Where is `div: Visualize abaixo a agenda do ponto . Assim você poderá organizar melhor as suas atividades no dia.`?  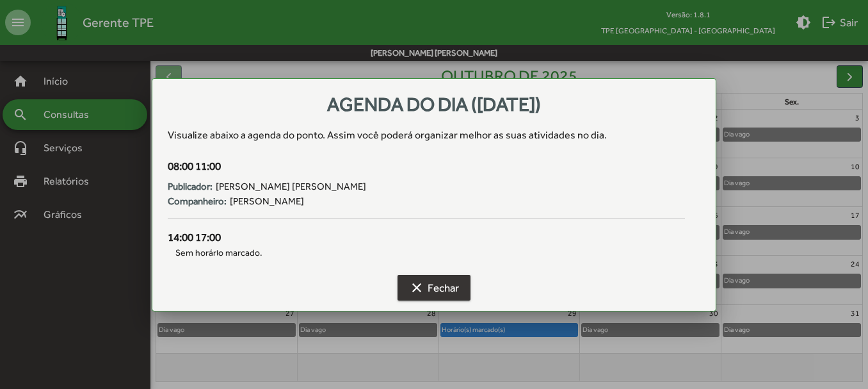
div: Visualize abaixo a agenda do ponto . Assim você poderá organizar melhor as suas atividades no dia. is located at coordinates (434, 135).